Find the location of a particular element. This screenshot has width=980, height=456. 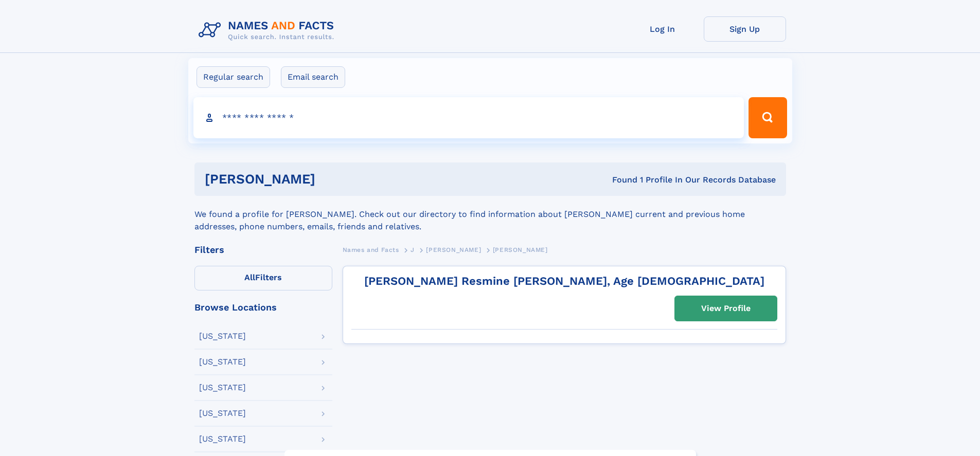

div: Found 1 Profile In Our Records Database is located at coordinates (619, 180).